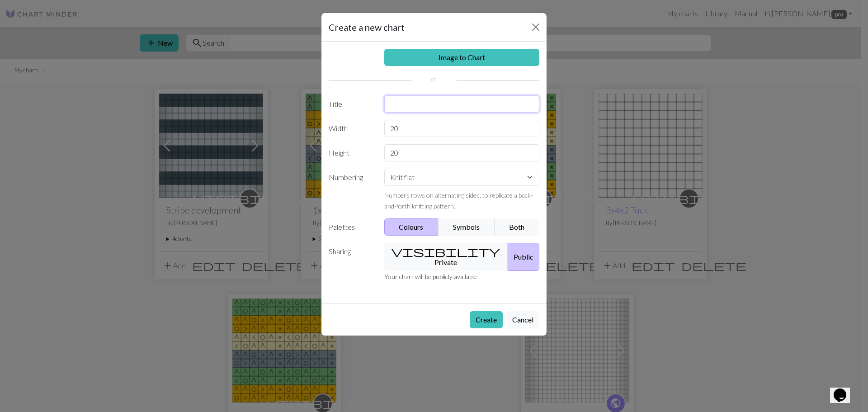 This screenshot has width=868, height=412. What do you see at coordinates (524, 257) in the screenshot?
I see `button: Public` at bounding box center [524, 257].